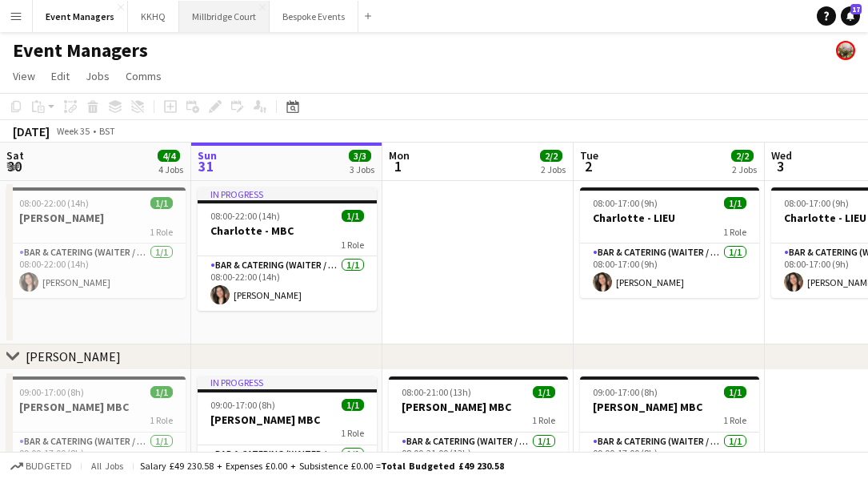 This screenshot has height=479, width=868. Describe the element at coordinates (287, 249) in the screenshot. I see `app-job-card: In progress08:00-22:00 (14h)1/1Charlotte - MBC1 RoleBar & Catering (Waiter / waitress)1/108:00-22...` at that location.